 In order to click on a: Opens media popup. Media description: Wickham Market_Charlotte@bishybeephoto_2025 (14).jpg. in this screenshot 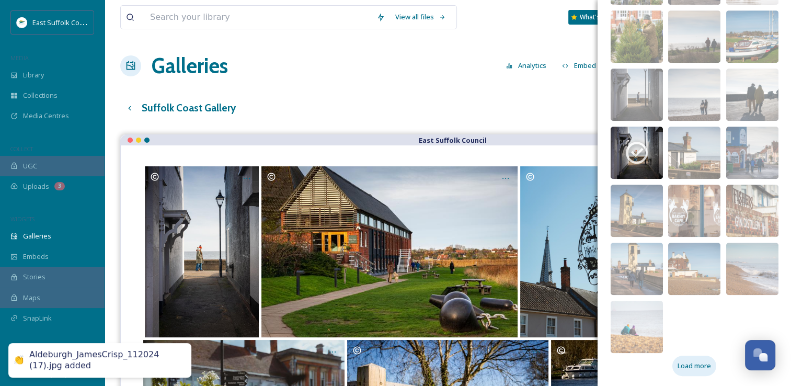, I will do `click(577, 251)`.